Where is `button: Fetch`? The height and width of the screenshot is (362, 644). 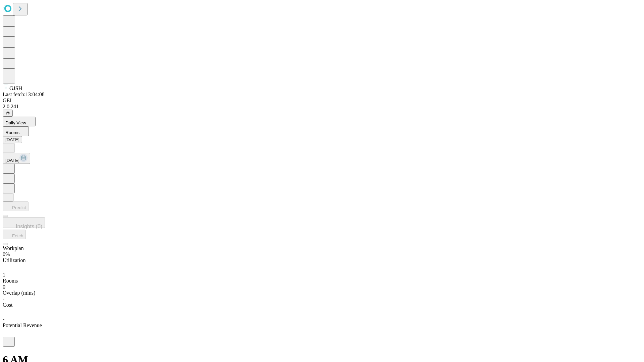 button: Fetch is located at coordinates (14, 234).